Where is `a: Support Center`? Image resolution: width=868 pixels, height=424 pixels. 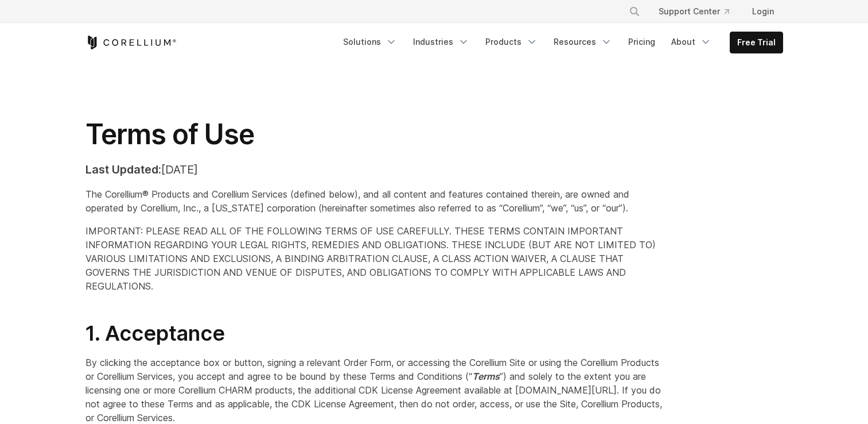
a: Support Center is located at coordinates (694, 11).